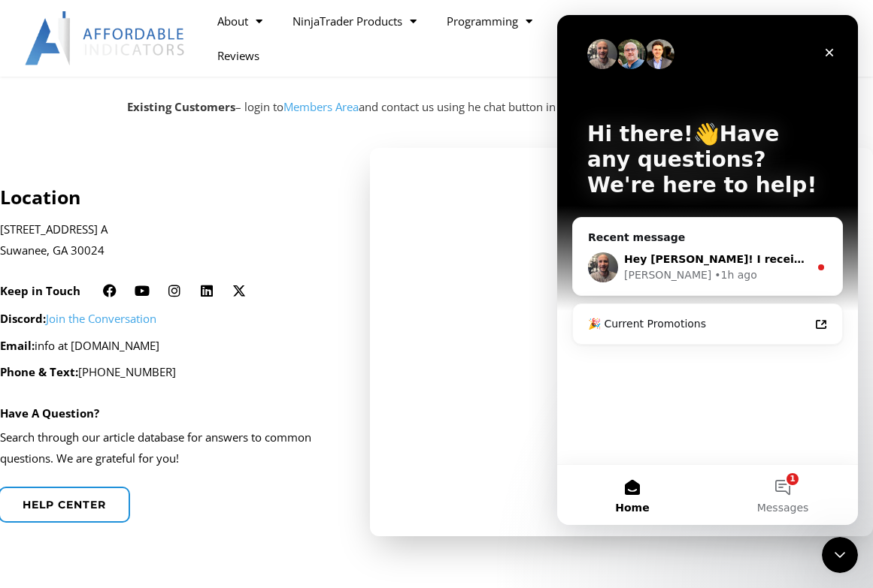  What do you see at coordinates (151, 309) in the screenshot?
I see `a: 🎉 Current Promotions` at bounding box center [151, 309].